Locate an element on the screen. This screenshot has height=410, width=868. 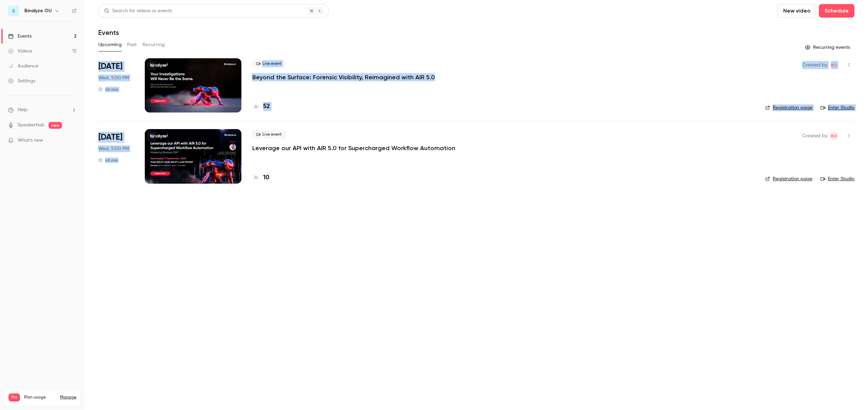
button: Recurring is located at coordinates (153, 45).